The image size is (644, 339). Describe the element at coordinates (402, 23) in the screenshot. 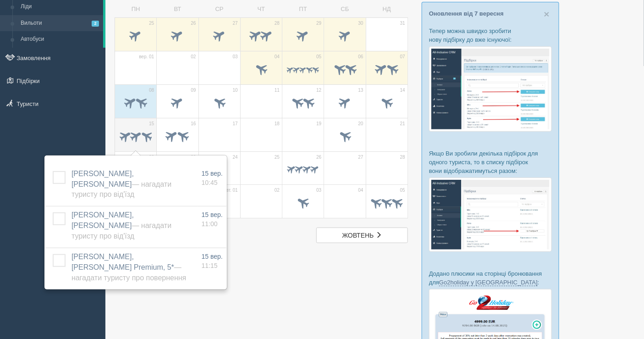

I see `span: 31` at that location.